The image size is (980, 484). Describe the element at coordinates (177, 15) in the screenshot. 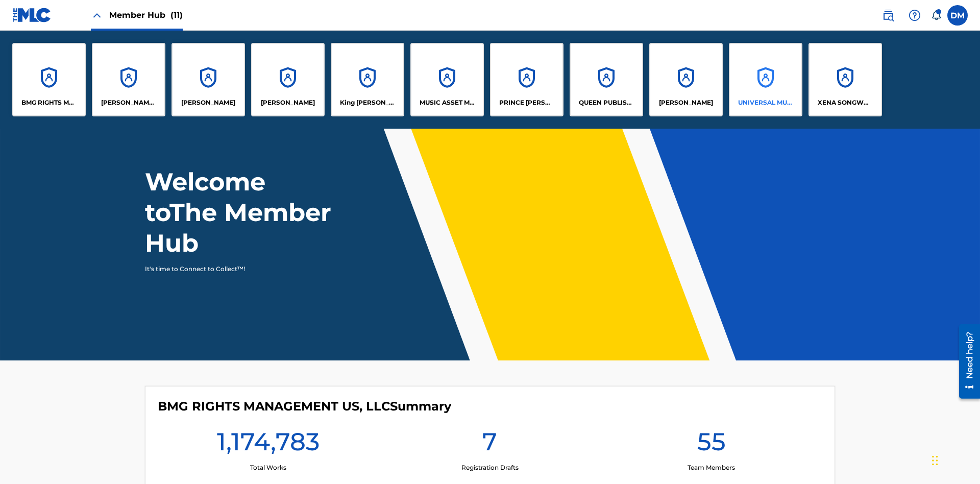

I see `span: (11)` at that location.